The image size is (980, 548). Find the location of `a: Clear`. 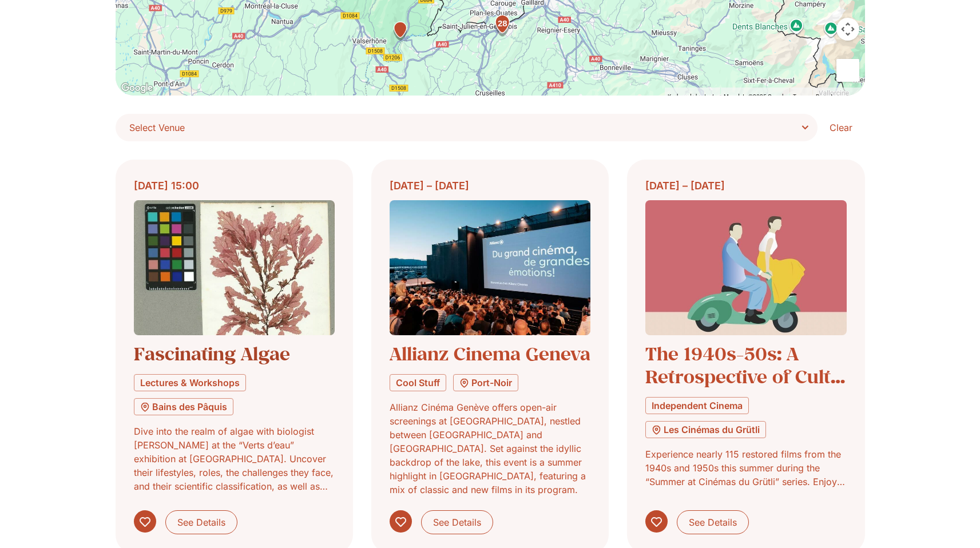

a: Clear is located at coordinates (841, 128).